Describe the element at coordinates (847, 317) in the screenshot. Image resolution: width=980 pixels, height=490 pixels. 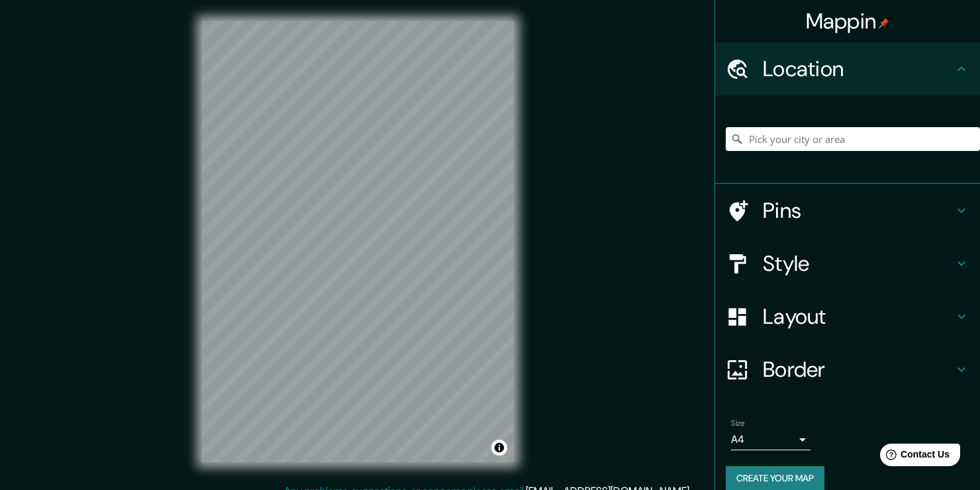
I see `div: Layout` at that location.